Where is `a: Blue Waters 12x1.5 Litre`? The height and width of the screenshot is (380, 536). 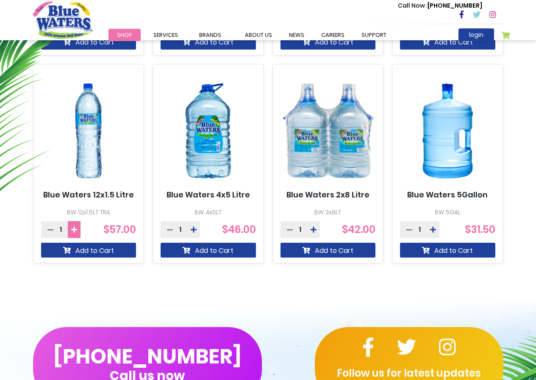 a: Blue Waters 12x1.5 Litre is located at coordinates (89, 195).